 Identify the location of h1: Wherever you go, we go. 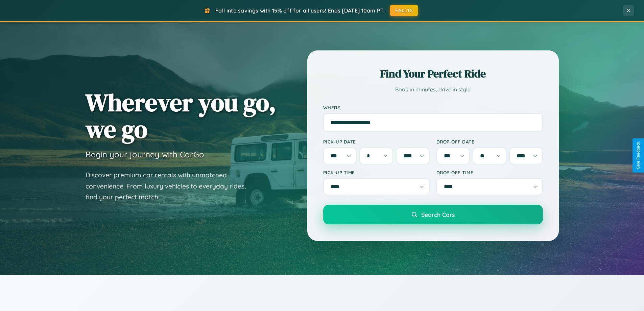
(181, 116).